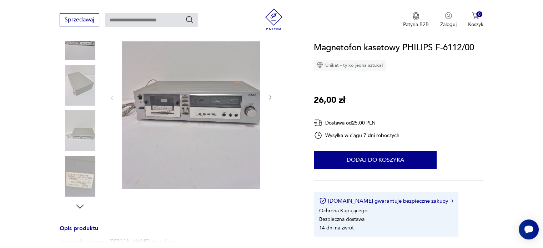 Image resolution: width=543 pixels, height=248 pixels. I want to click on div: Wysyłka w ciągu 7 dni roboczych, so click(356, 135).